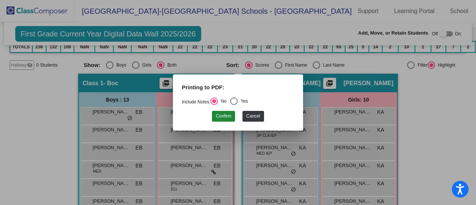 The height and width of the screenshot is (205, 476). I want to click on button: Cancel, so click(253, 116).